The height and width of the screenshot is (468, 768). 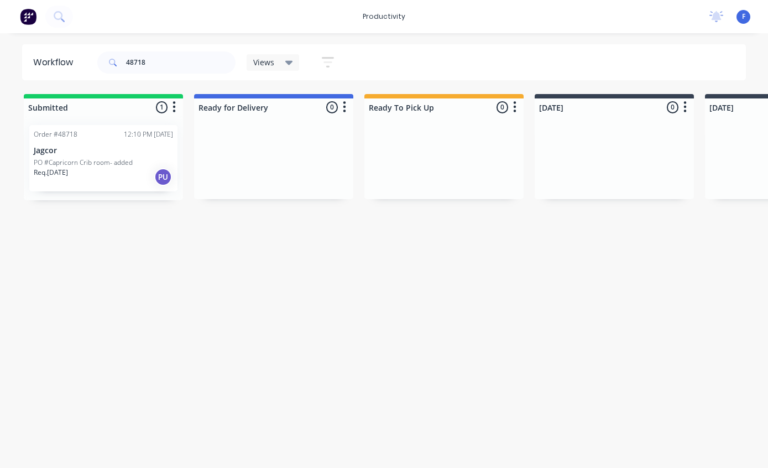 What do you see at coordinates (384, 17) in the screenshot?
I see `div: productivity` at bounding box center [384, 17].